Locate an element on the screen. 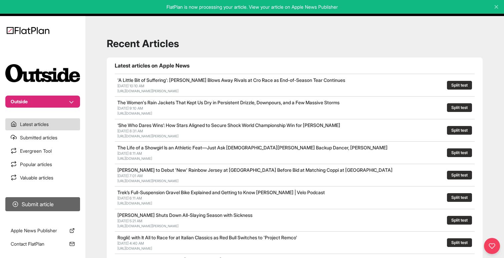  a: The Women's Rain Jackets That Kept Us Dry in Persistent Drizzle, Downpours, and a Few Massive Storms is located at coordinates (229, 102).